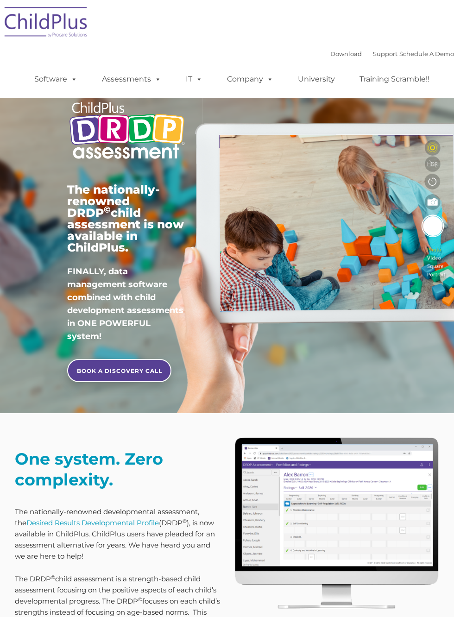  What do you see at coordinates (346, 54) in the screenshot?
I see `a: Download` at bounding box center [346, 54].